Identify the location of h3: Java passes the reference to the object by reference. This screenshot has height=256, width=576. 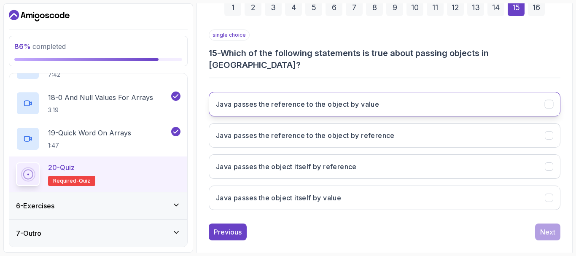
(305, 135).